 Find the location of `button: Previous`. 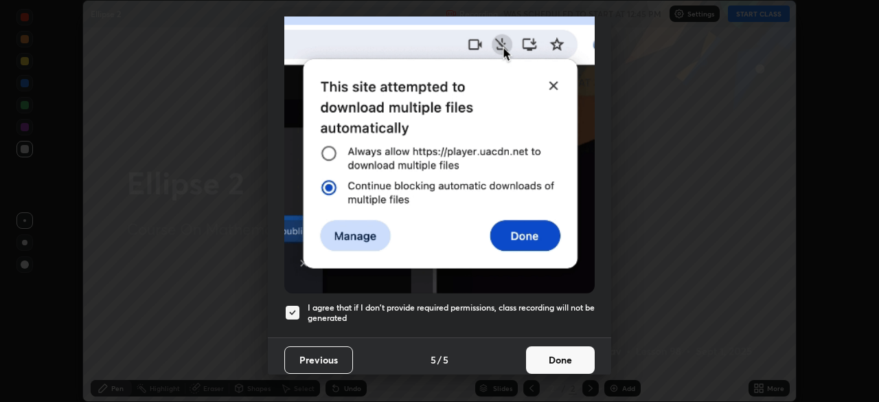

button: Previous is located at coordinates (319, 360).